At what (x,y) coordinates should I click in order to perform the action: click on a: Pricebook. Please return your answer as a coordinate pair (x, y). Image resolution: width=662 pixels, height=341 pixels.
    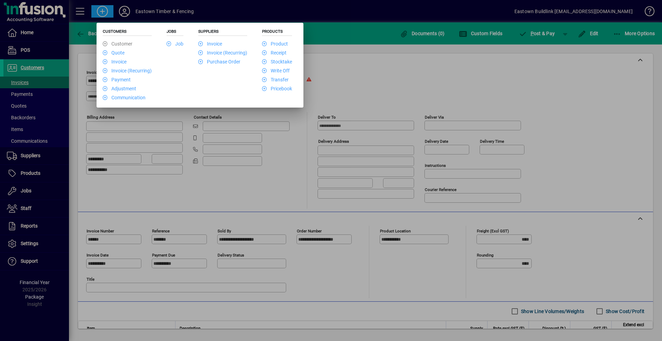
    Looking at the image, I should click on (277, 89).